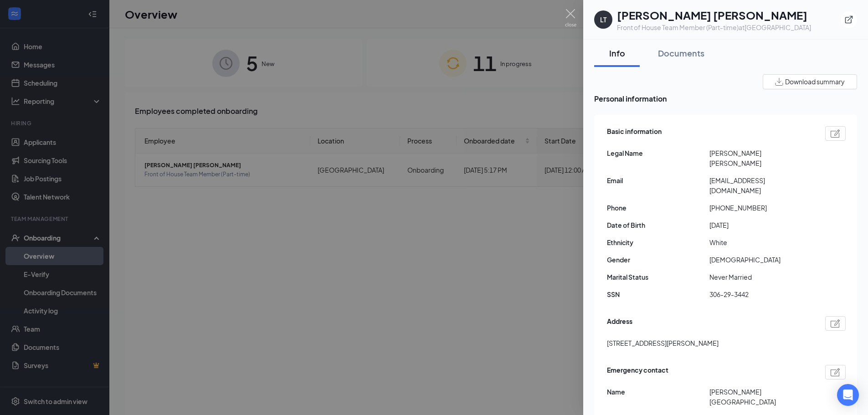  I want to click on span: Never Married, so click(761, 277).